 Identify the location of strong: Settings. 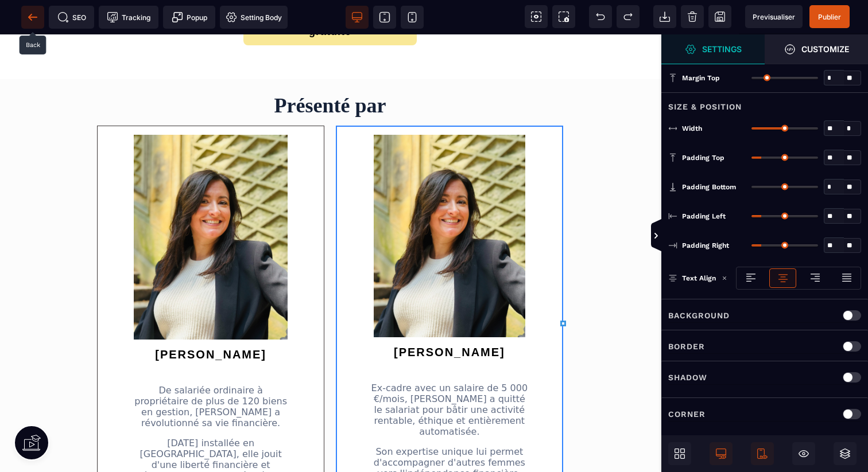
(721, 49).